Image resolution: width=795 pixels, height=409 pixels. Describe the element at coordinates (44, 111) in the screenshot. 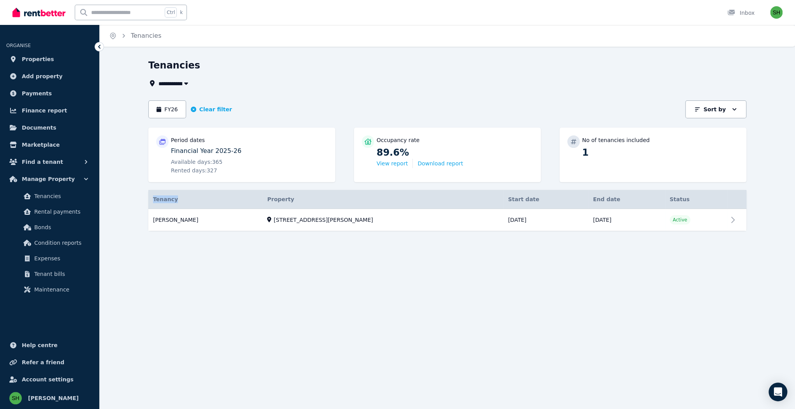

I see `span: Finance report` at that location.